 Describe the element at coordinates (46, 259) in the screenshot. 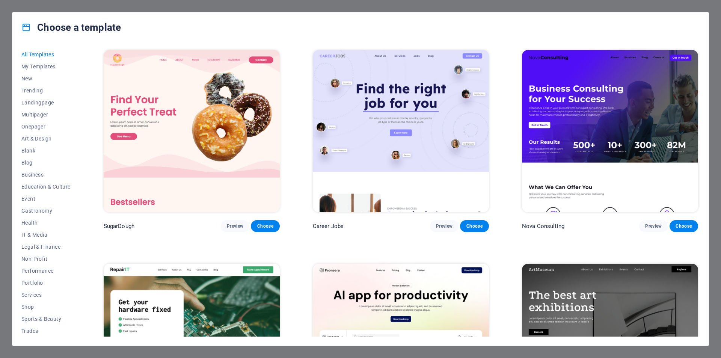

I see `span: Non-Profit` at that location.